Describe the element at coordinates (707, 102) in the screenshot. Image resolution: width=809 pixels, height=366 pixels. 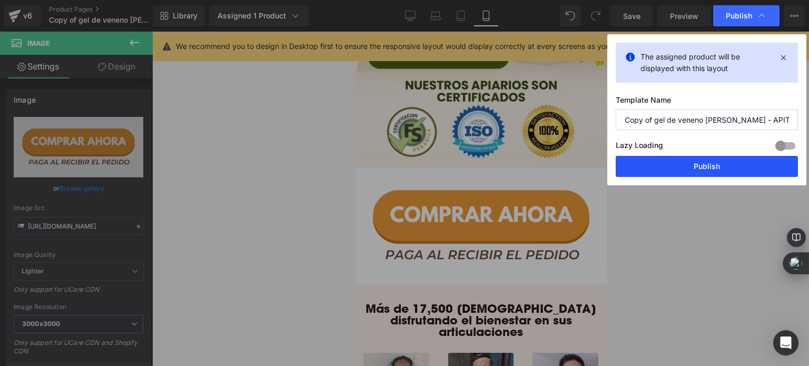
I see `label: Template Name` at that location.